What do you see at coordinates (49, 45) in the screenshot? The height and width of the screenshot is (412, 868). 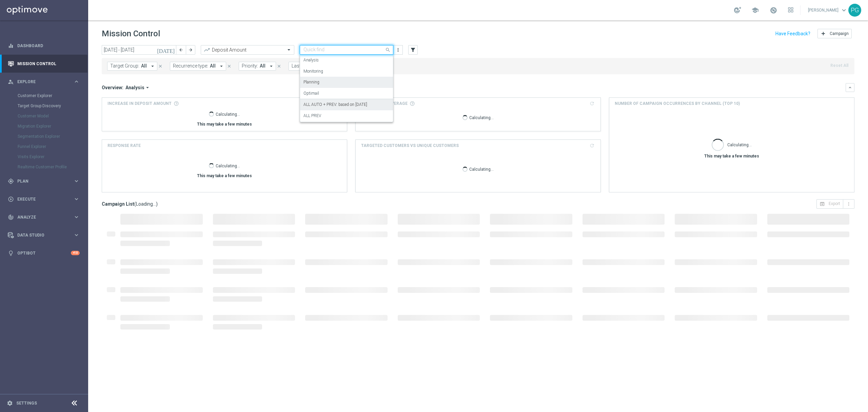 I see `a: Dashboard` at bounding box center [49, 45].